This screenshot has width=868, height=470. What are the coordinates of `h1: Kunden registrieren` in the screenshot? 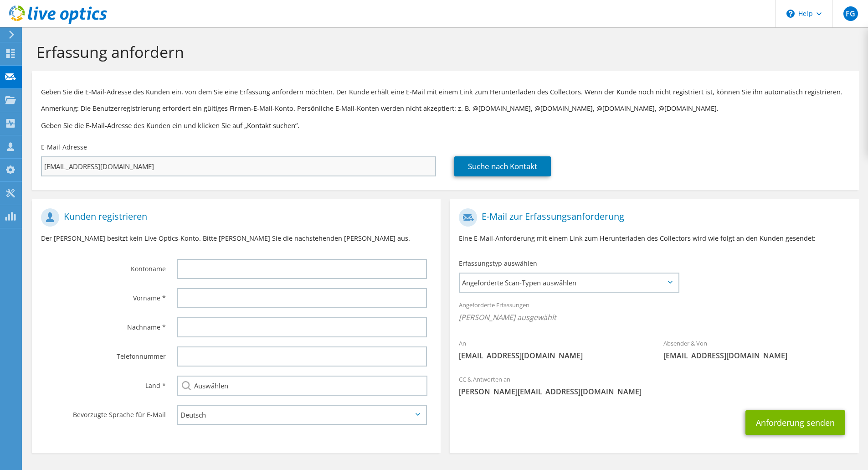 It's located at (234, 217).